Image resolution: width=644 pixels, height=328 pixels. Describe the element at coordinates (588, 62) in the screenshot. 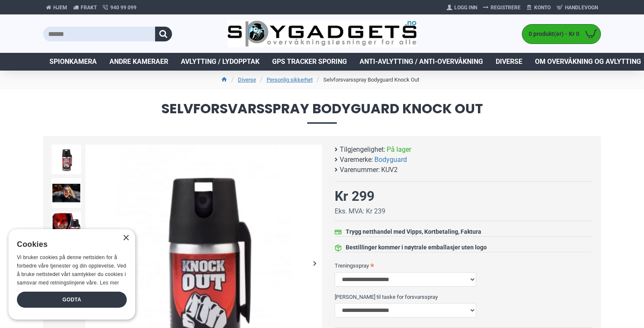

I see `span: Om overvåkning og avlytting` at that location.